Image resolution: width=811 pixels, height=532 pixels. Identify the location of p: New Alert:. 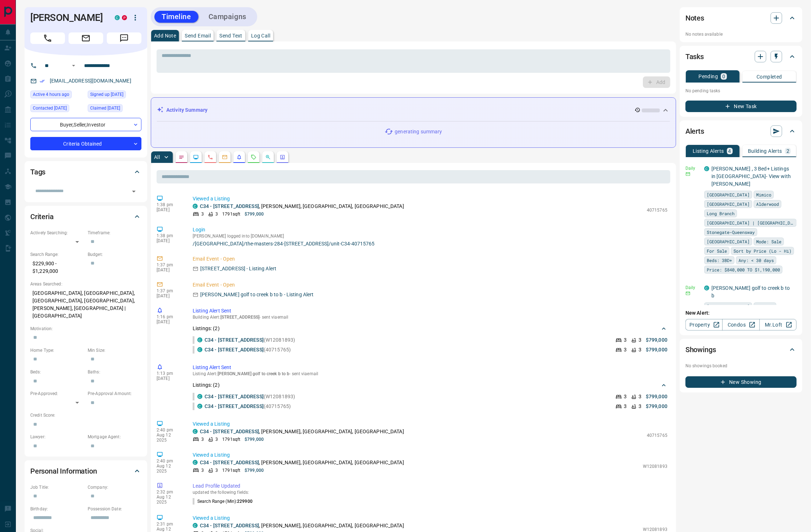
(741, 313).